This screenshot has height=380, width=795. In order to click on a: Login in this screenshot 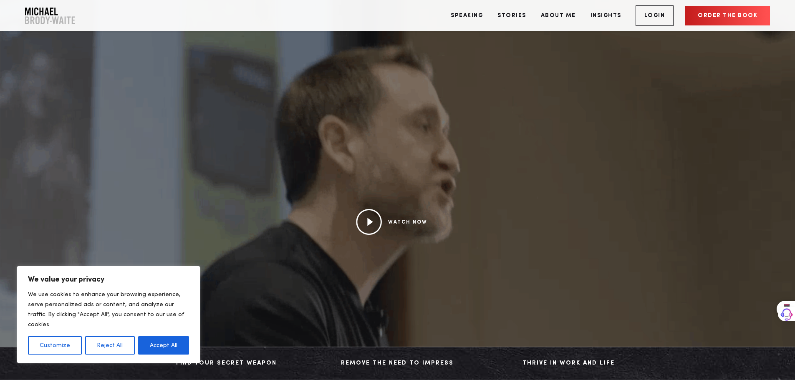, I will do `click(655, 15)`.